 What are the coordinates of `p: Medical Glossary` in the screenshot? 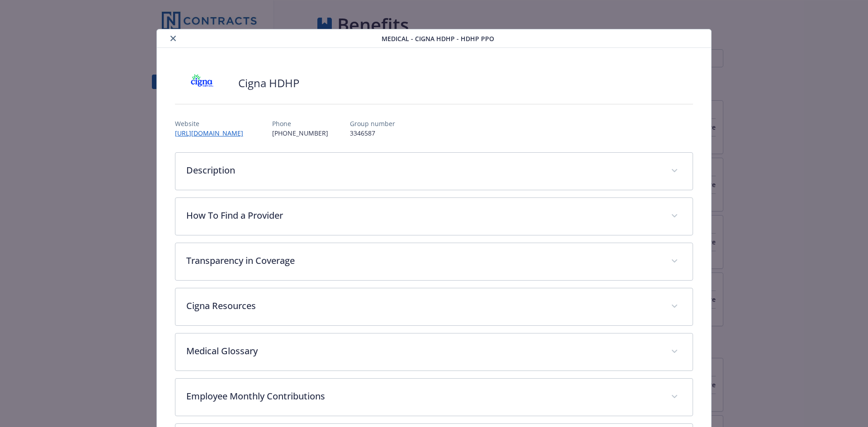 It's located at (424, 351).